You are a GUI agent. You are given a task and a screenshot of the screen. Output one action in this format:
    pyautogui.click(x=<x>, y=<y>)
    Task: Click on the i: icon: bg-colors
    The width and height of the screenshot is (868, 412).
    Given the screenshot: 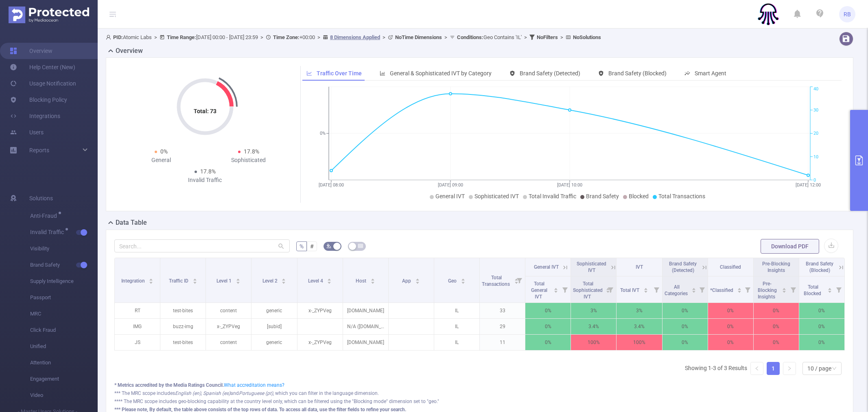 What is the action you would take?
    pyautogui.click(x=329, y=245)
    